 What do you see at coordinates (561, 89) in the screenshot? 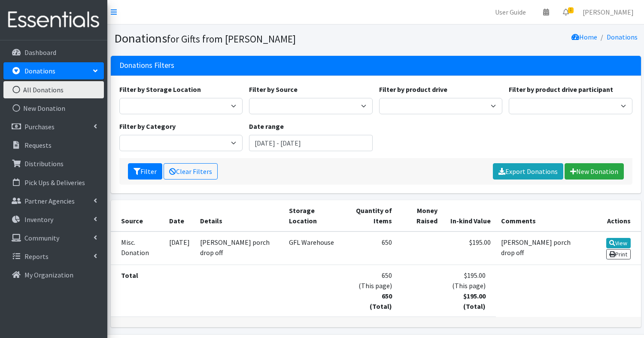
I see `label: Filter by product drive participant` at bounding box center [561, 89].